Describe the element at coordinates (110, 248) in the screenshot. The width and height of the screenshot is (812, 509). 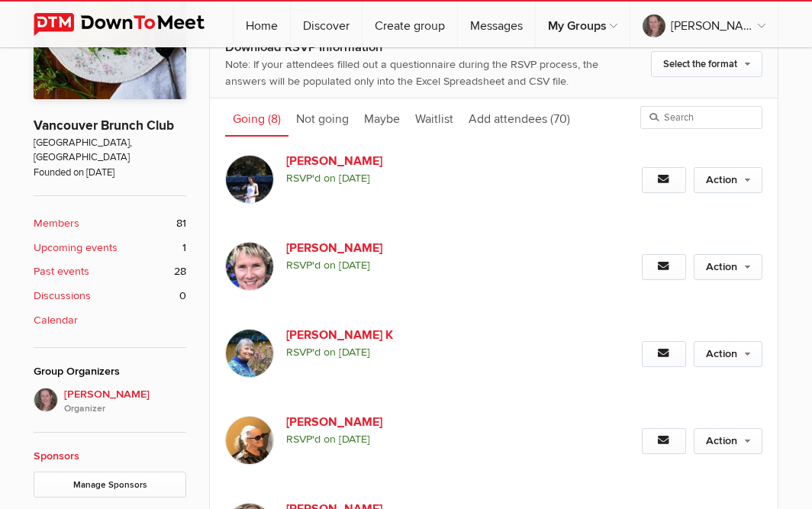
I see `a: Upcoming events 1` at that location.